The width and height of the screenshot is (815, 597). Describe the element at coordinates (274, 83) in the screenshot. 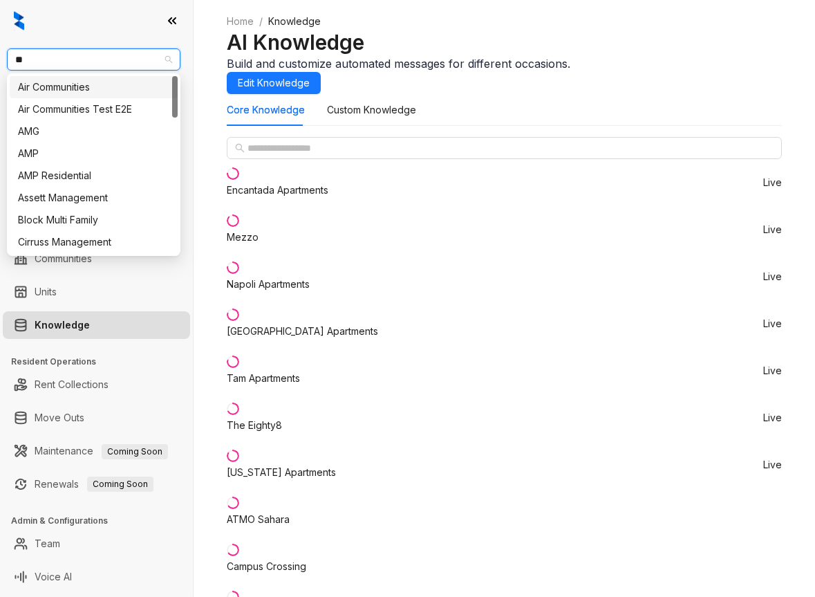

I see `button: Edit Knowledge` at that location.